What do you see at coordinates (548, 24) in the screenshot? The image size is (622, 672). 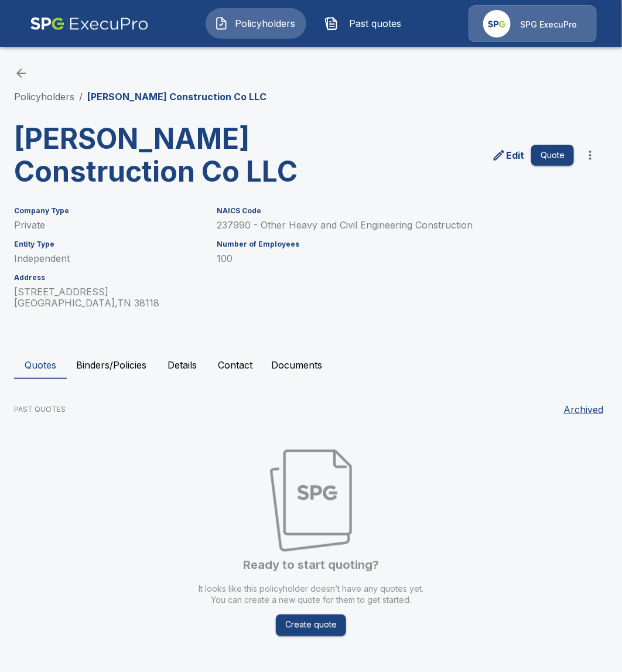 I see `p: SPG ExecuPro` at bounding box center [548, 24].